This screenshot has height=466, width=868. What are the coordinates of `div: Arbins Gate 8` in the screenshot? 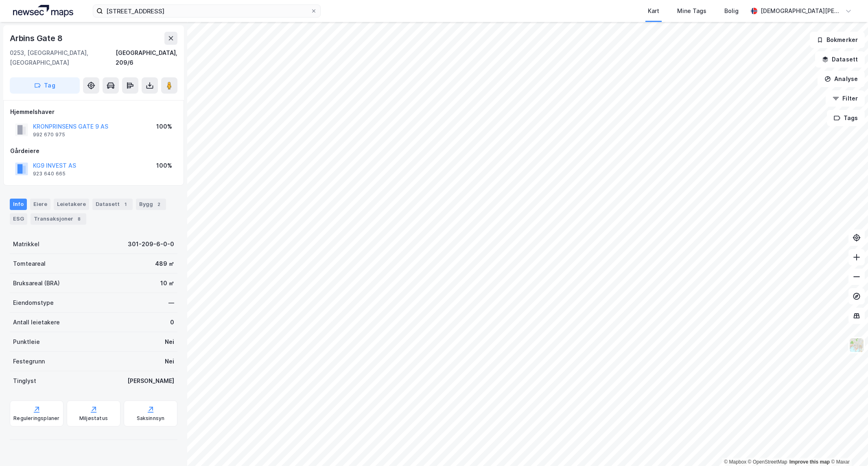 It's located at (37, 38).